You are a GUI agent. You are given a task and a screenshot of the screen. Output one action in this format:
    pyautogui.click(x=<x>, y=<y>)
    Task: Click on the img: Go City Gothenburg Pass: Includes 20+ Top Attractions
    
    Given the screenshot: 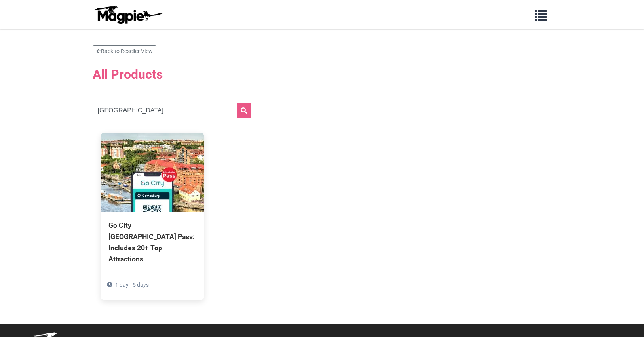 What is the action you would take?
    pyautogui.click(x=152, y=172)
    